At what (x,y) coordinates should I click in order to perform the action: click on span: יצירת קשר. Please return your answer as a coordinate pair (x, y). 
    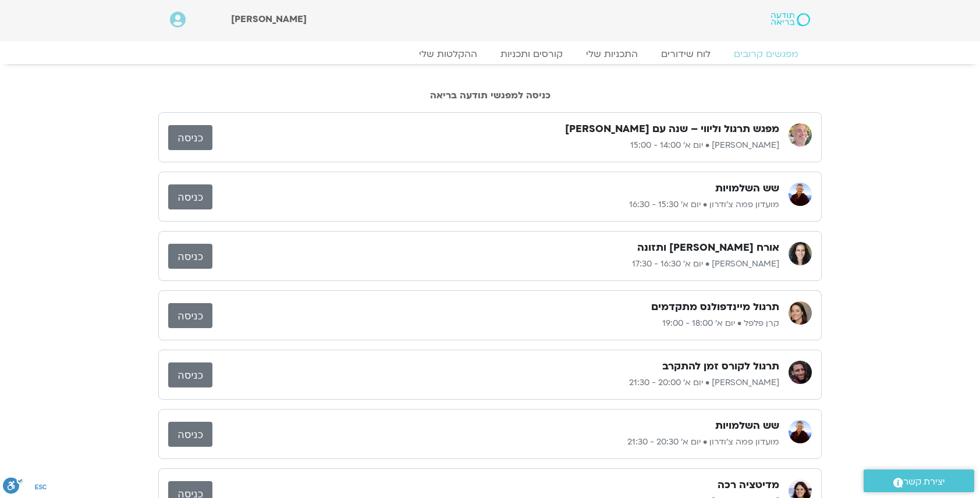
    Looking at the image, I should click on (925, 482).